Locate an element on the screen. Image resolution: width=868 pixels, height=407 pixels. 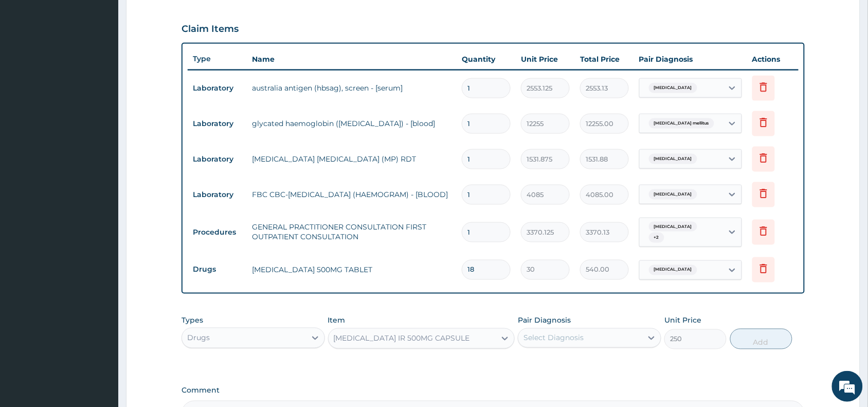
textarea: Type your message and hit 'Enter' is located at coordinates (101, 299).